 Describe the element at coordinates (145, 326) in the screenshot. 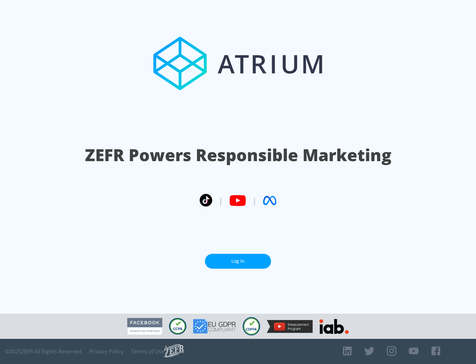

I see `img: Facebook Marketing Partner` at that location.